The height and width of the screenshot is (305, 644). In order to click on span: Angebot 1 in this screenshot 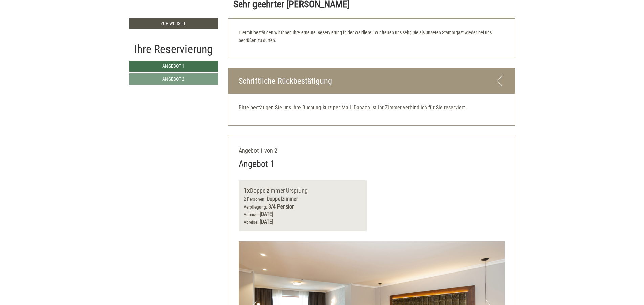, I will do `click(173, 66)`.